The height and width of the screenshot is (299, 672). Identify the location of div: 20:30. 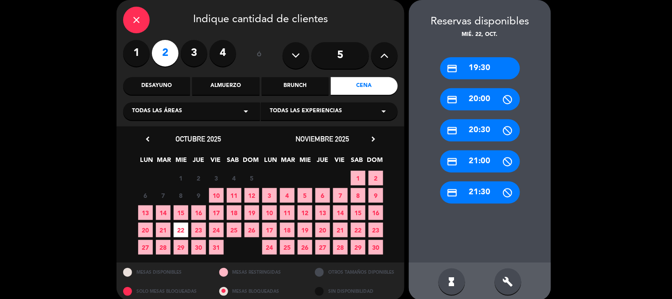
(480, 130).